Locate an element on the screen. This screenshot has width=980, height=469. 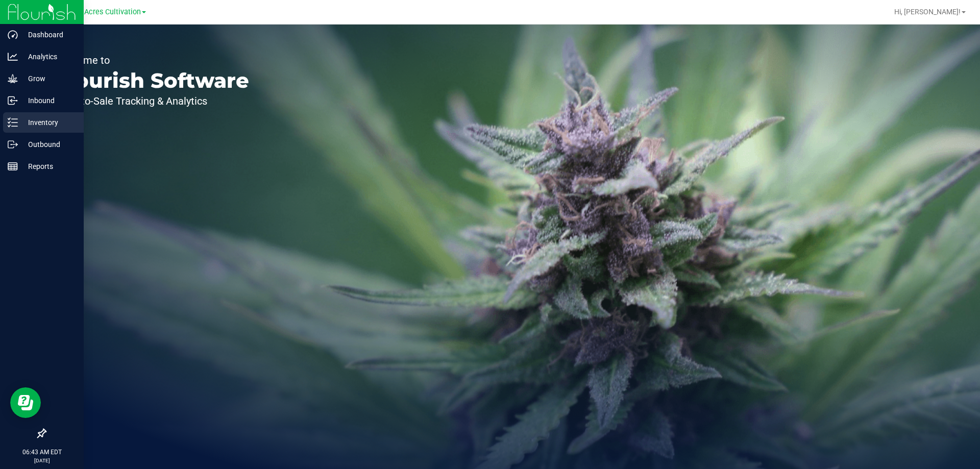
p: 06:43 AM EDT is located at coordinates (42, 452).